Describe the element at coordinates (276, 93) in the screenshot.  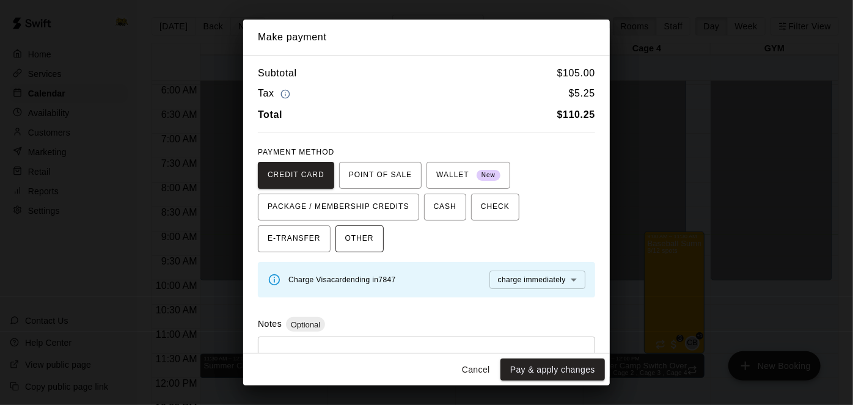
I see `h6: Tax` at that location.